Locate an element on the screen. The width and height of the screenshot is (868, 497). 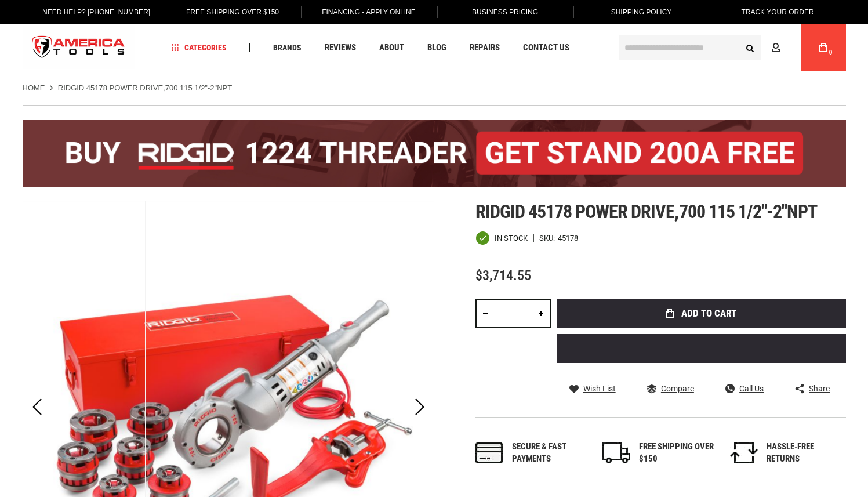
button: Search is located at coordinates (750, 47).